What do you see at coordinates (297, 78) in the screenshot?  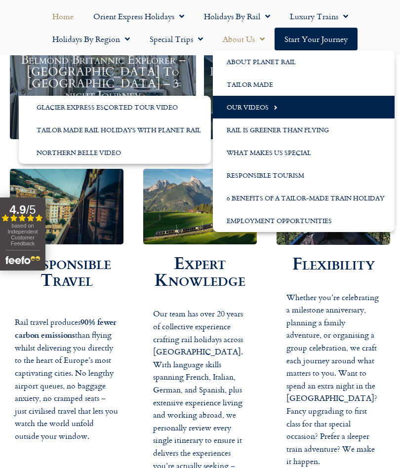 I see `a: Royal Scotsman – Wild Spirit of Scotland` at bounding box center [297, 78].